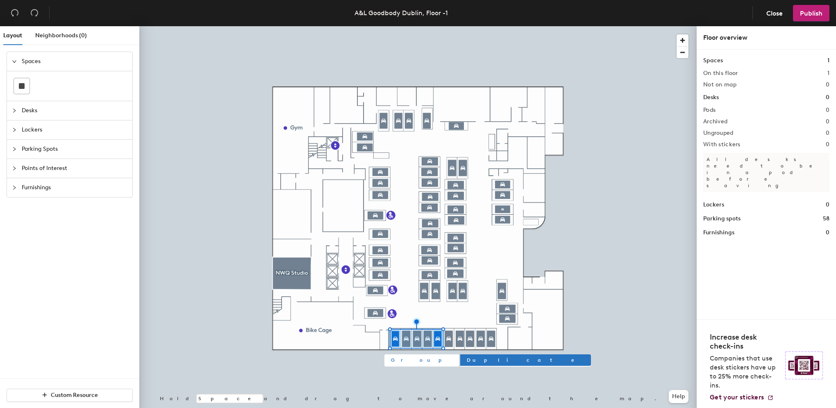  I want to click on h4: Increase desk check-ins, so click(745, 342).